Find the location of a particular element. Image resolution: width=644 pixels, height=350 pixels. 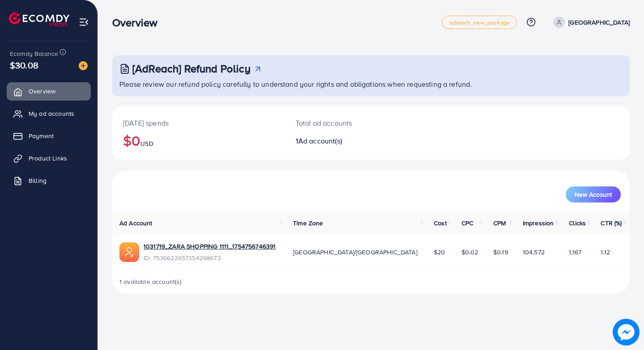

span: Overview is located at coordinates (42, 91).